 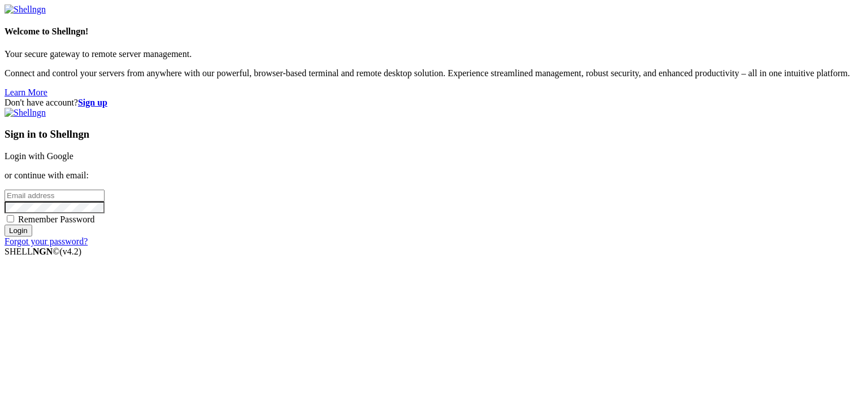 I want to click on p: Connect and control your servers from anywhere with our powerful, browser-based terminal and remo..., so click(x=434, y=73).